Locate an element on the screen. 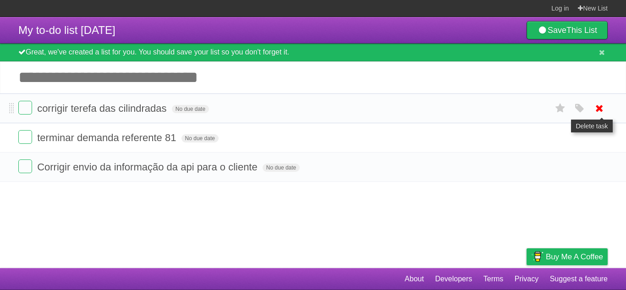  a: Buy me a coffee is located at coordinates (566, 256).